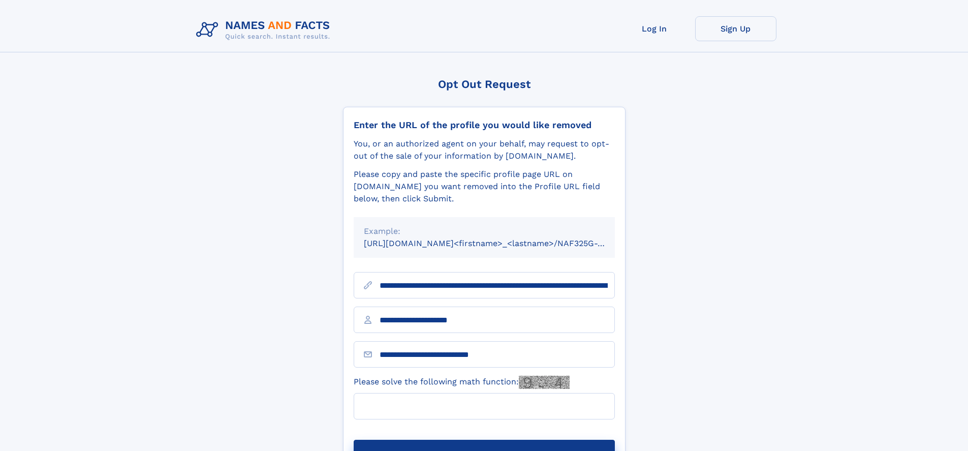 This screenshot has height=451, width=968. I want to click on label: Please solve the following math function:, so click(461, 382).